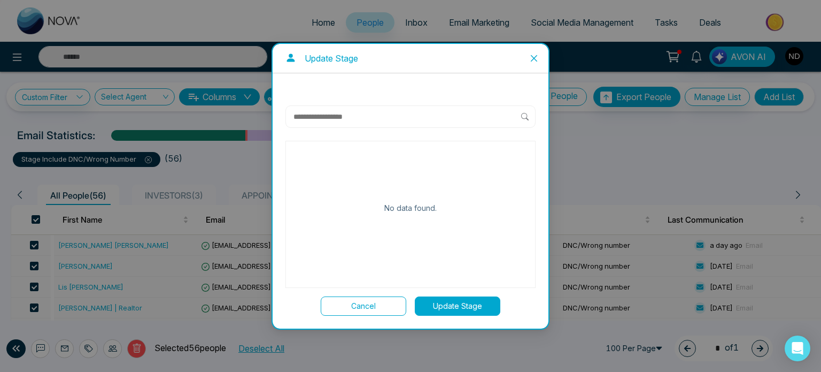 The height and width of the screenshot is (372, 821). What do you see at coordinates (411, 208) in the screenshot?
I see `div: No data found.` at bounding box center [411, 208].